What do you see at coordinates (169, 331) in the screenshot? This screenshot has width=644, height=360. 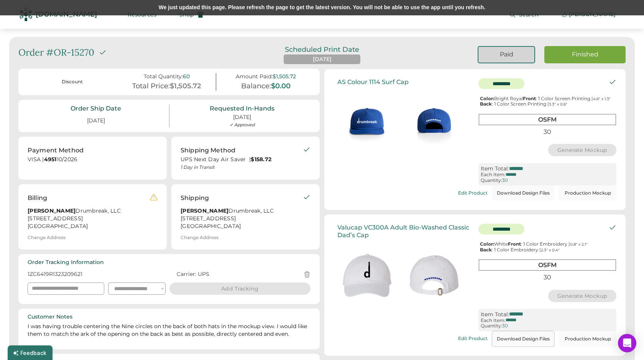 I see `div: I was having trouble centering the Nine circles on the back of both hats in the mockup view. I wo...` at bounding box center [169, 331].